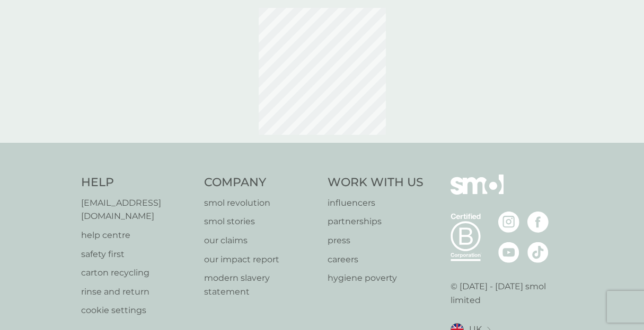 Image resolution: width=644 pixels, height=330 pixels. What do you see at coordinates (137, 254) in the screenshot?
I see `a: safety first` at bounding box center [137, 254].